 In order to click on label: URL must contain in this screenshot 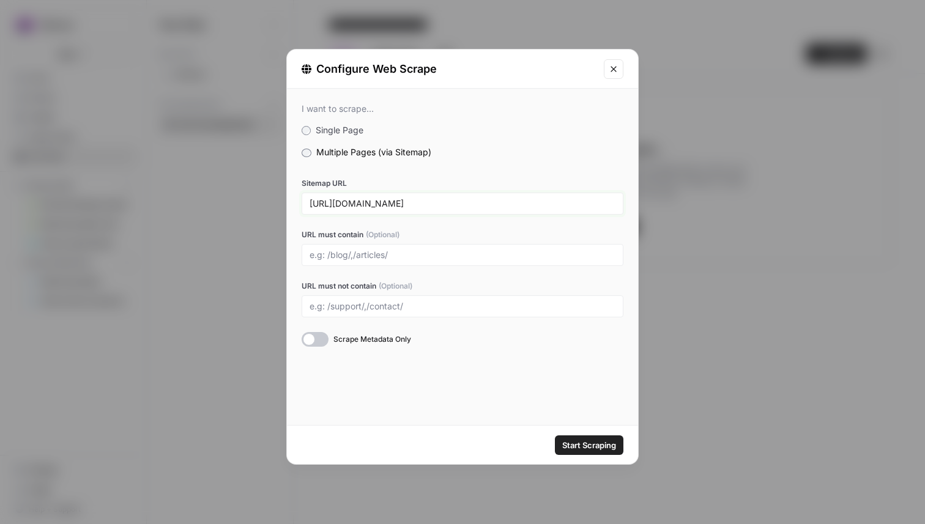, I will do `click(462, 235)`.